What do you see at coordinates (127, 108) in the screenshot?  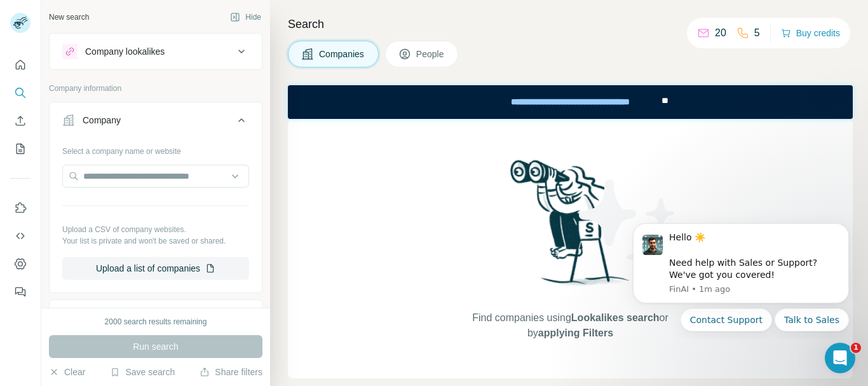 I see `div: Quick reply options` at bounding box center [127, 108].